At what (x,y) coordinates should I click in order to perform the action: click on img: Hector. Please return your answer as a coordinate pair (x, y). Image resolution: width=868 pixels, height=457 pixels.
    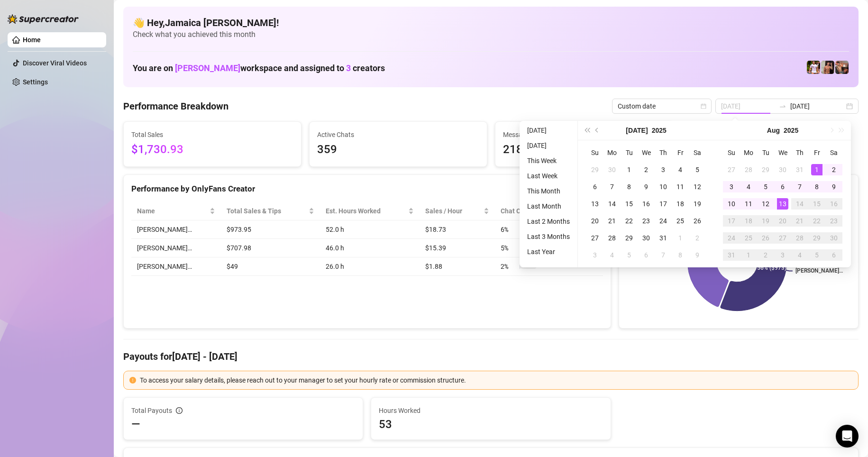
    Looking at the image, I should click on (813, 67).